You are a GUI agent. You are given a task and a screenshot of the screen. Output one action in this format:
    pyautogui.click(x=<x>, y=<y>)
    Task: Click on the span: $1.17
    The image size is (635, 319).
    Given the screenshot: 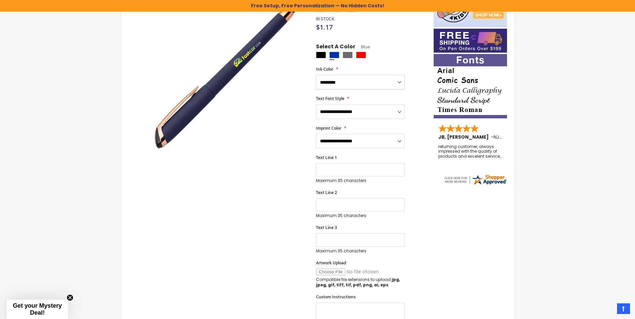 What is the action you would take?
    pyautogui.click(x=324, y=27)
    